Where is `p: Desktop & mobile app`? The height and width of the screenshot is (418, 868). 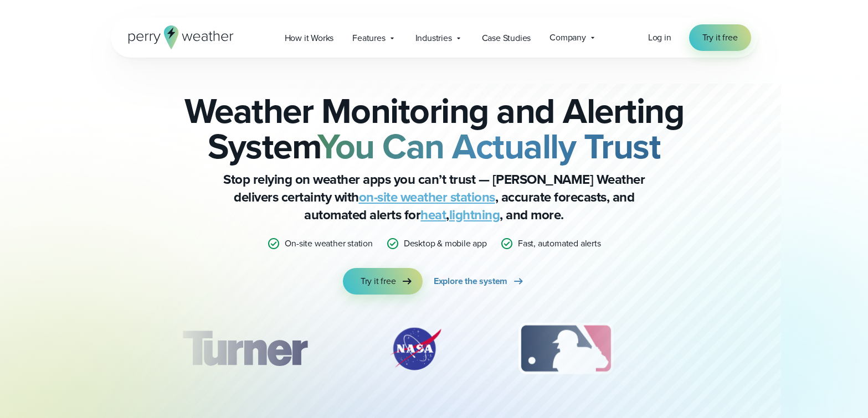 p: Desktop & mobile app is located at coordinates (446, 244).